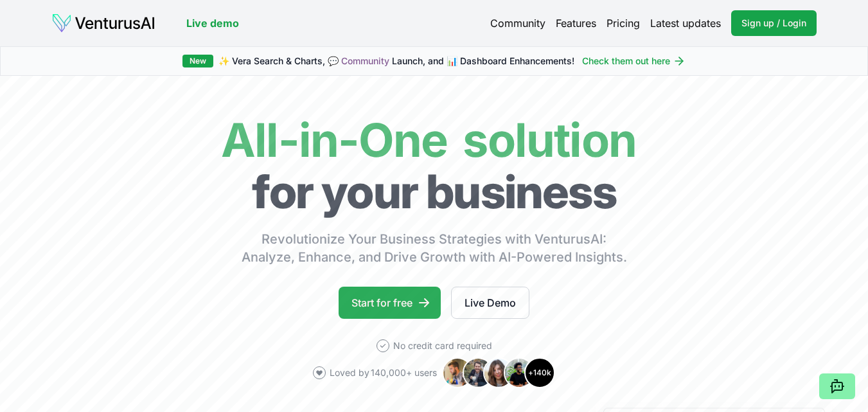 The width and height of the screenshot is (868, 412). What do you see at coordinates (623, 23) in the screenshot?
I see `a: Pricing` at bounding box center [623, 23].